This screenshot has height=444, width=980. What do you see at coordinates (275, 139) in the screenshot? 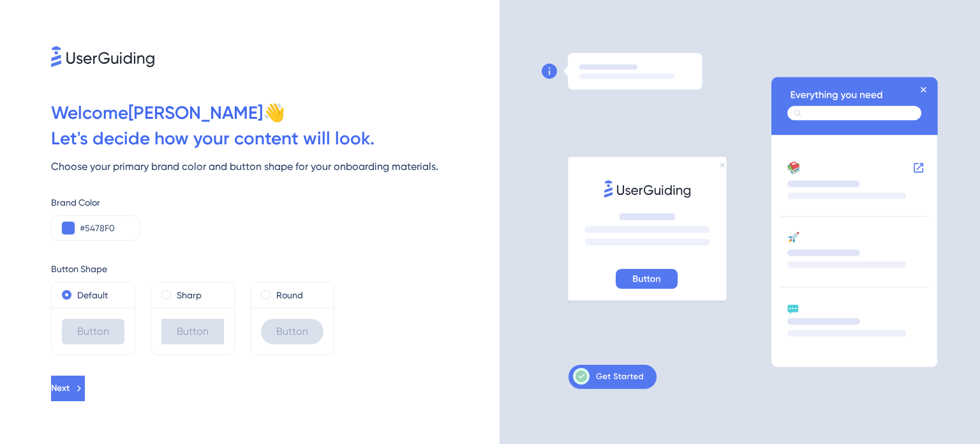
I see `div: Let ' s decide how your content will look.` at bounding box center [275, 139].